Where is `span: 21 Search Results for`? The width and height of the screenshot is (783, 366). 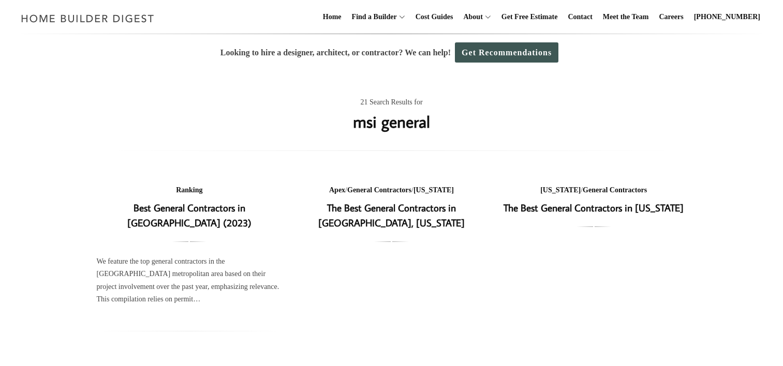
span: 21 Search Results for is located at coordinates (391, 102).